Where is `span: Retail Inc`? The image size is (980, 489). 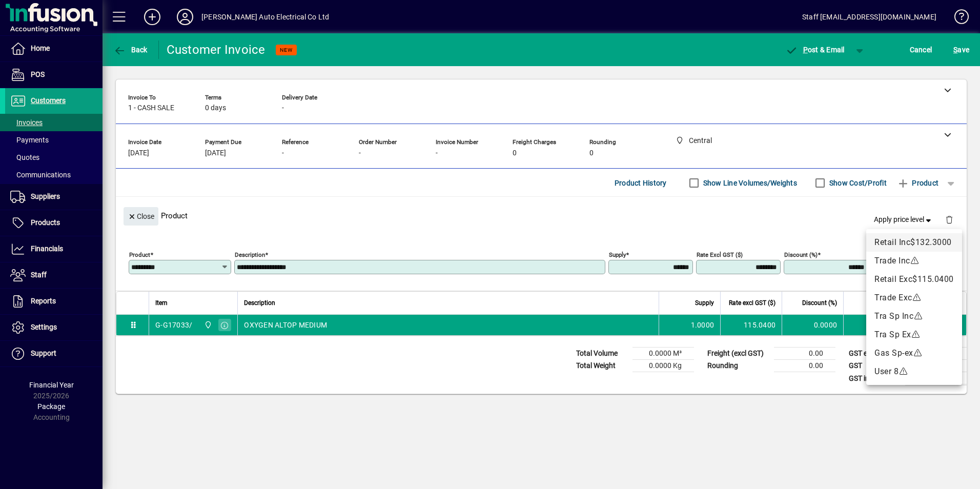
span: Retail Inc is located at coordinates (893, 242).